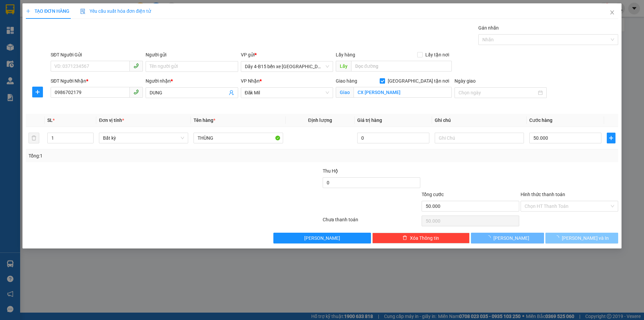 The height and width of the screenshot is (320, 644). What do you see at coordinates (479, 120) in the screenshot?
I see `th: Ghi chú` at bounding box center [479, 120].